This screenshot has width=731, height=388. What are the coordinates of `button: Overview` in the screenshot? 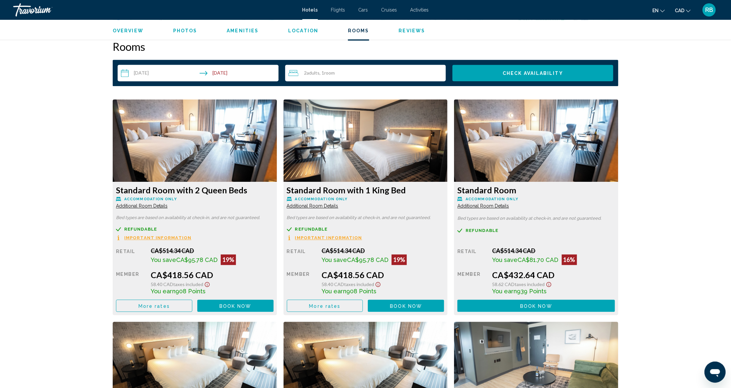 It's located at (128, 31).